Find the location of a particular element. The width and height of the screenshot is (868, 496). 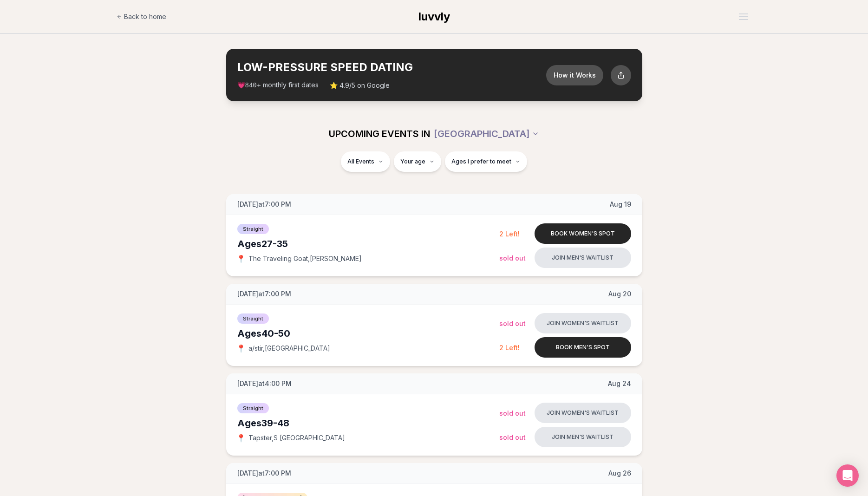

span: Aug 20 is located at coordinates (619, 294).